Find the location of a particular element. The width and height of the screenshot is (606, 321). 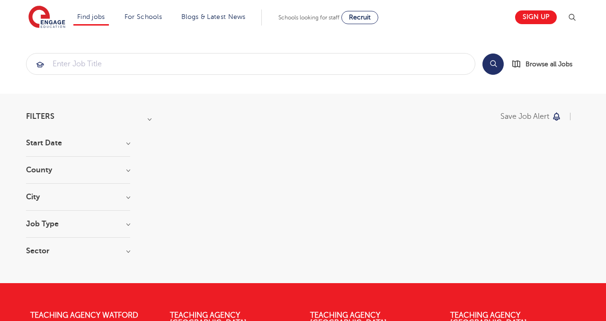

input: Submit is located at coordinates (251, 64).